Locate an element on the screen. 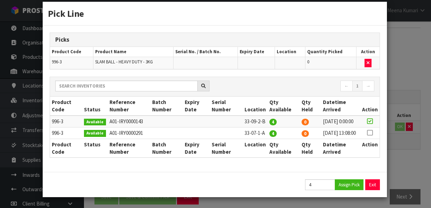 The image size is (431, 208). th: Serial No. / Batch No. is located at coordinates (206, 52).